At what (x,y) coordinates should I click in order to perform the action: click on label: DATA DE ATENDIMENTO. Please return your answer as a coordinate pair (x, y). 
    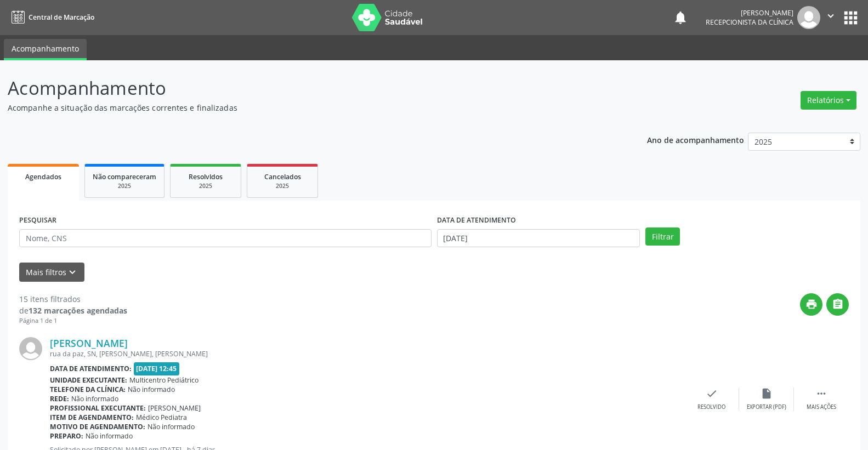
    Looking at the image, I should click on (477, 220).